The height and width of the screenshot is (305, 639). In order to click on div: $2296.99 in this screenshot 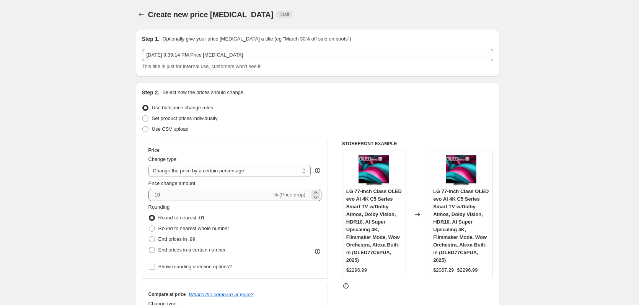, I will do `click(357, 271)`.